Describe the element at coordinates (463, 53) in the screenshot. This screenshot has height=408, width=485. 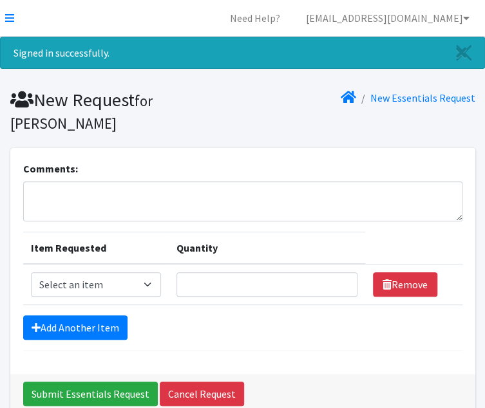
I see `a: Close` at that location.